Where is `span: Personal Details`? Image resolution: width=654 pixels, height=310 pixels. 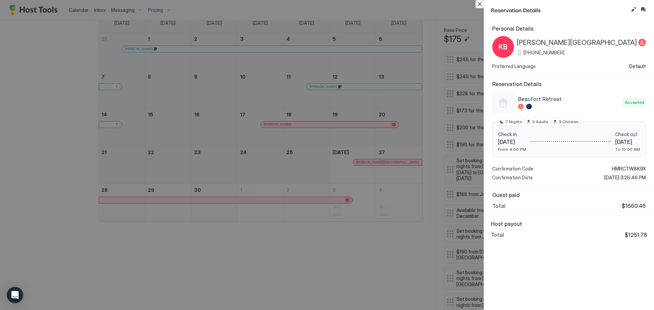 span: Personal Details is located at coordinates (569, 29).